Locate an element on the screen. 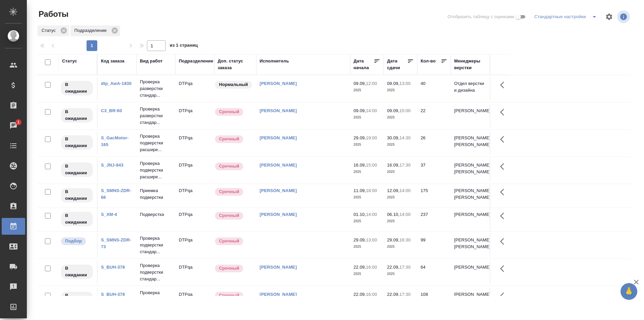  span: Работы is located at coordinates (53, 14).